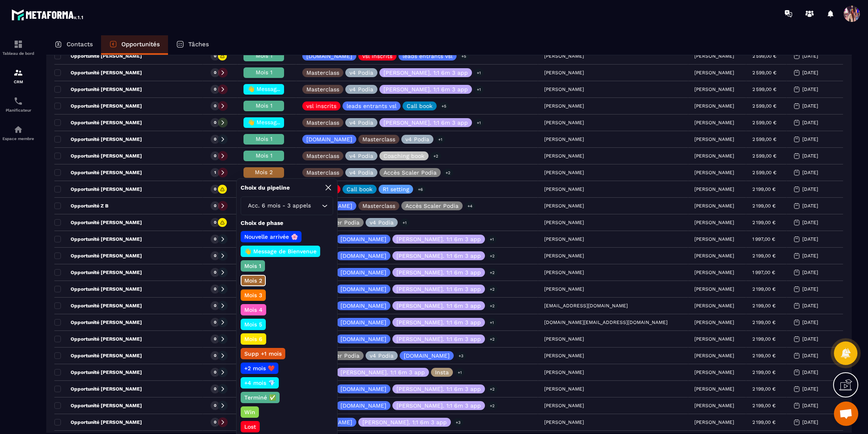 The width and height of the screenshot is (868, 434). Describe the element at coordinates (264, 106) in the screenshot. I see `span: Mois 1` at that location.